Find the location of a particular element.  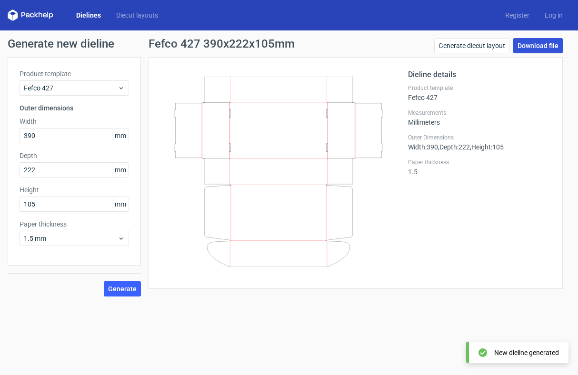

a: Generate diecut layout is located at coordinates (472, 46).